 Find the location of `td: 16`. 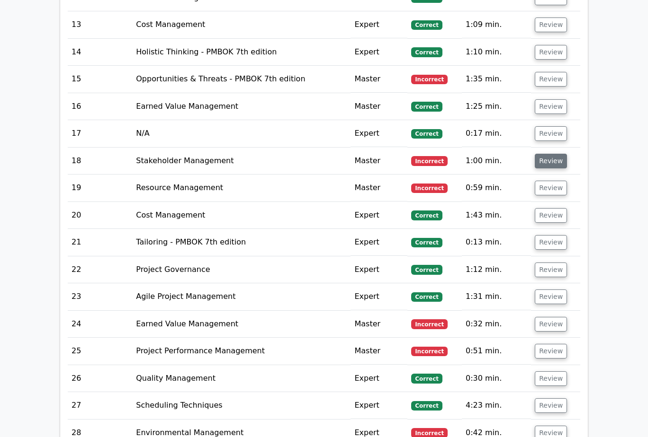

td: 16 is located at coordinates (100, 107).